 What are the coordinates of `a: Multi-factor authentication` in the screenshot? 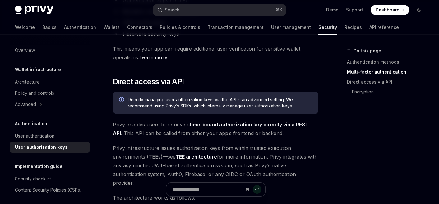 It's located at (388, 72).